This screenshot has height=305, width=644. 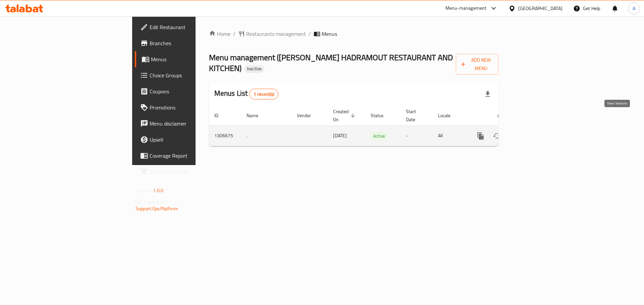 I want to click on span: Menu disclaimer, so click(x=192, y=124).